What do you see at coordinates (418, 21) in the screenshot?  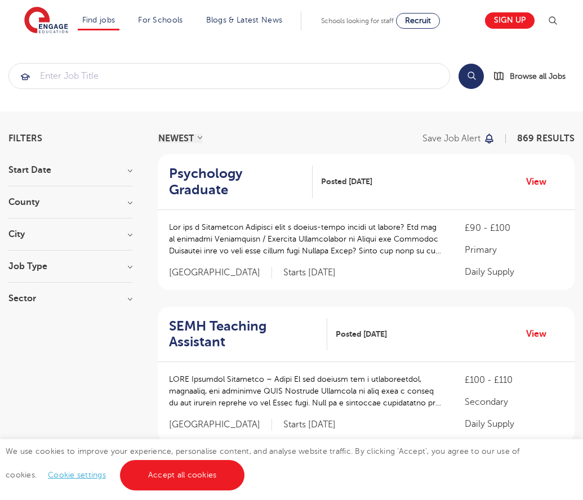 I see `a: Recruit` at bounding box center [418, 21].